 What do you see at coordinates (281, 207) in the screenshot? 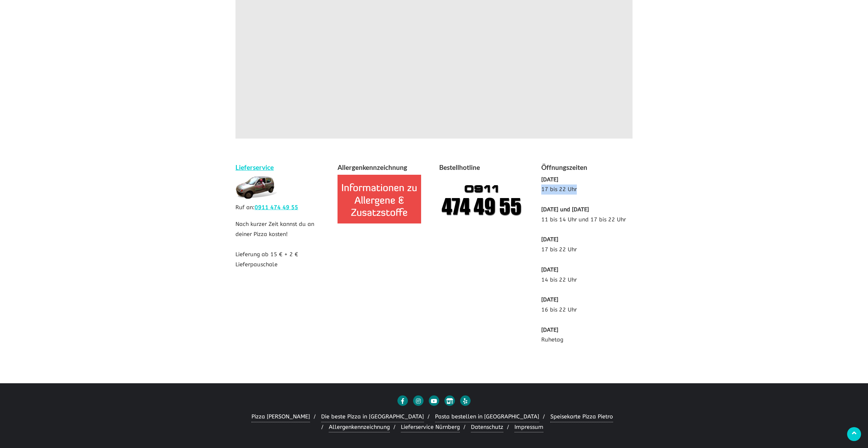
I see `p: Ruf an:` at bounding box center [281, 207].